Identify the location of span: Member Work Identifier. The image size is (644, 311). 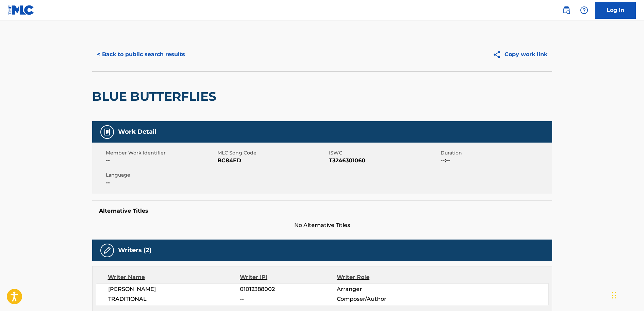
(161, 153).